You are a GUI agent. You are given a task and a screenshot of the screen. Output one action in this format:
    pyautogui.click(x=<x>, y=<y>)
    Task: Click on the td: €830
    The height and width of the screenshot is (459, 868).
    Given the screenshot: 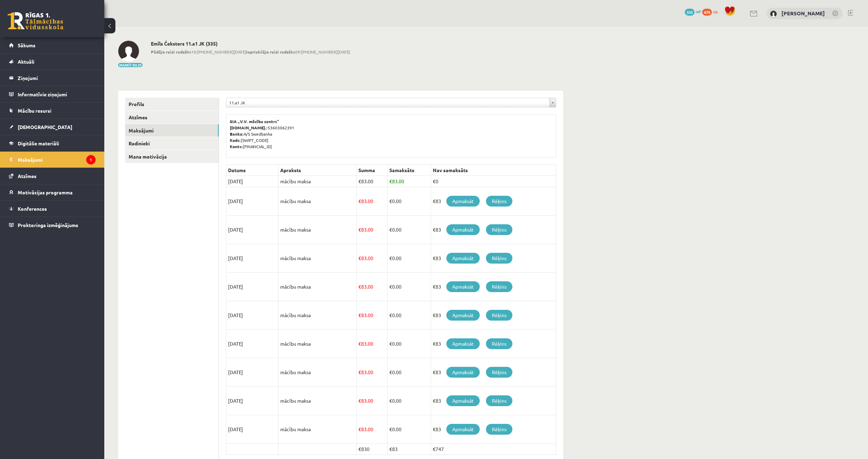 What is the action you would take?
    pyautogui.click(x=372, y=449)
    